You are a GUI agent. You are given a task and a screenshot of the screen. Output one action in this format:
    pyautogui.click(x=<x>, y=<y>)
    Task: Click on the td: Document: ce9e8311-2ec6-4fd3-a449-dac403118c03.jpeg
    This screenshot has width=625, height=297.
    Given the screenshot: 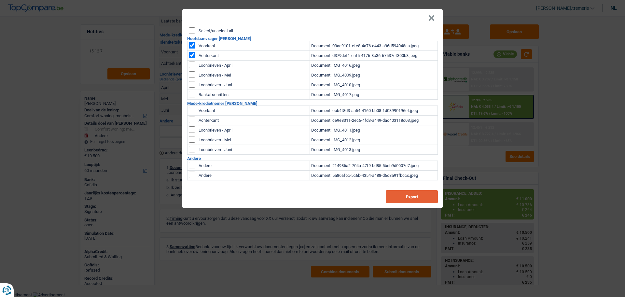 What is the action you would take?
    pyautogui.click(x=374, y=120)
    